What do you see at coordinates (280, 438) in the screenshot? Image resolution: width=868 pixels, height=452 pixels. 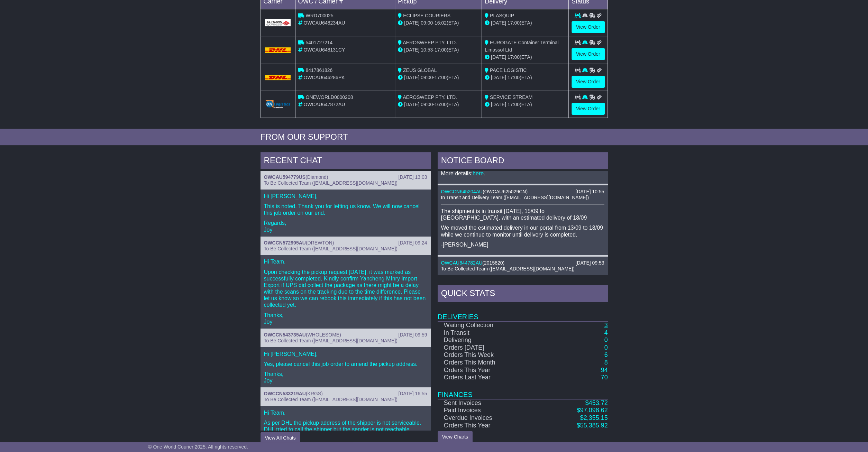 I see `button: View All Chats` at bounding box center [280, 438].